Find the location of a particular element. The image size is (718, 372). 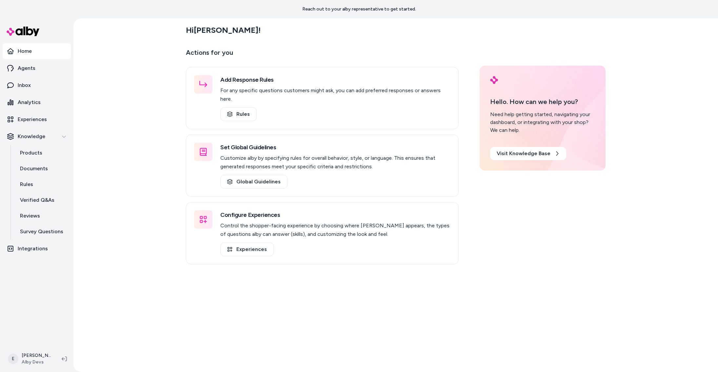

p: Home is located at coordinates (25, 51).